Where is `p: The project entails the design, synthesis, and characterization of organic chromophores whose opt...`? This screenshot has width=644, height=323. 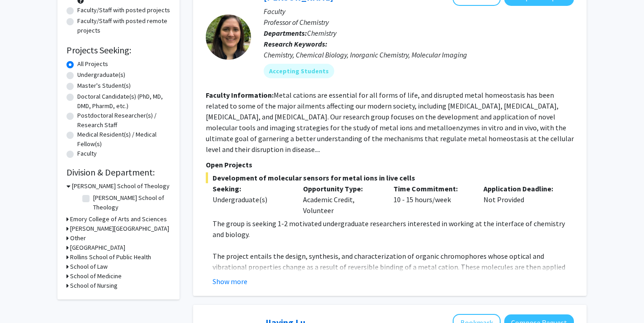
p: The project entails the design, synthesis, and characterization of organic chromophores whose opt... is located at coordinates (393, 272).